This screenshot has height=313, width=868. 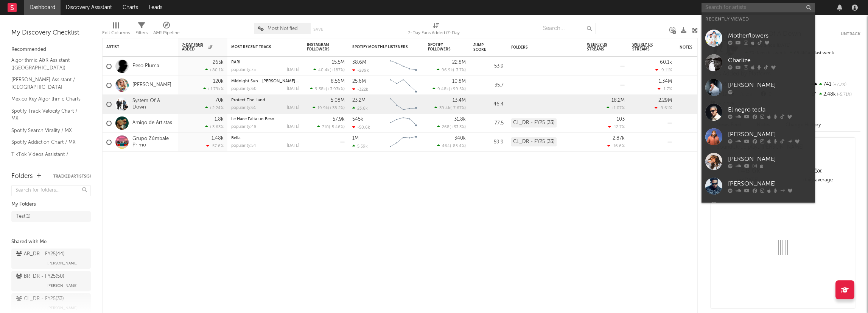 What do you see at coordinates (142, 30) in the screenshot?
I see `div: Filters` at bounding box center [142, 30].